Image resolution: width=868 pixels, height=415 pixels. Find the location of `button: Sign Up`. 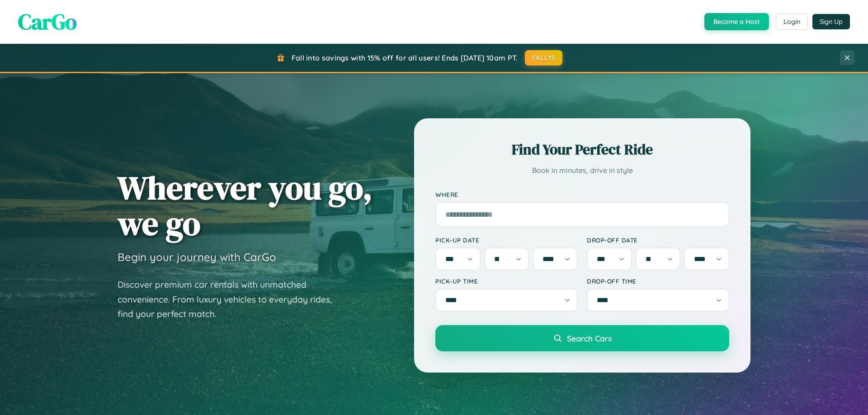

button: Sign Up is located at coordinates (831, 21).